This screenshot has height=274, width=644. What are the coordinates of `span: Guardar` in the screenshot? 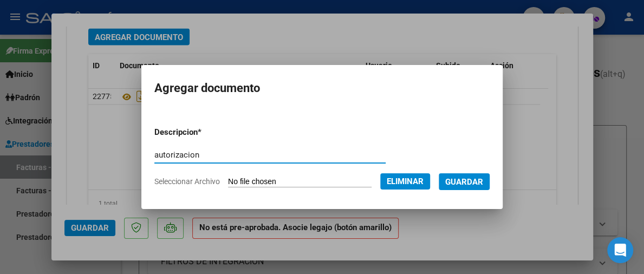 It's located at (464, 182).